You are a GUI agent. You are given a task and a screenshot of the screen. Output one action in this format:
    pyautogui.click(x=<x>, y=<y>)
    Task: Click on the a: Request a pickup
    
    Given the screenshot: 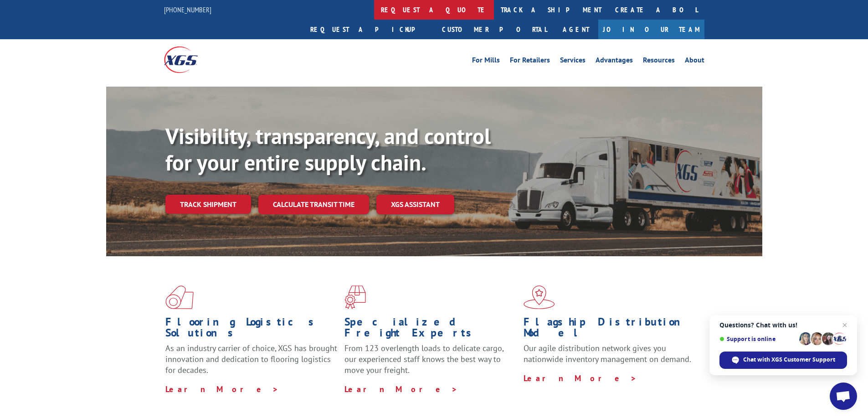 What is the action you would take?
    pyautogui.click(x=369, y=29)
    